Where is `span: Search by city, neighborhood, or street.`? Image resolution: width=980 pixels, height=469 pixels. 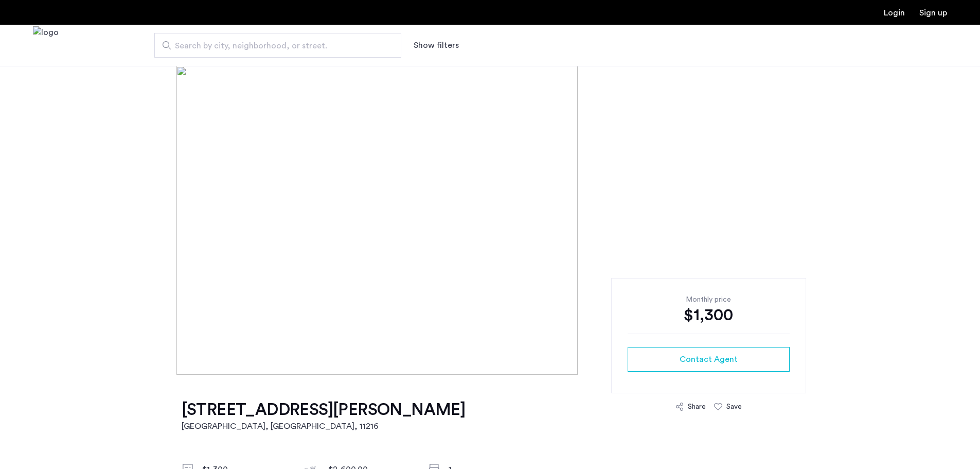
span: Search by city, neighborhood, or street. is located at coordinates (274, 46).